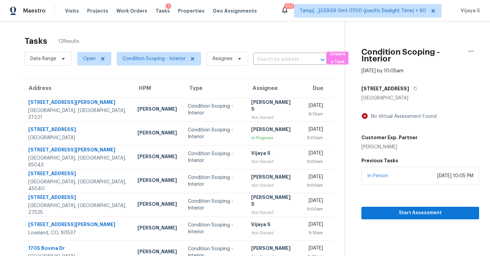 The height and width of the screenshot is (256, 490). Describe the element at coordinates (191, 11) in the screenshot. I see `span: Properties` at that location.